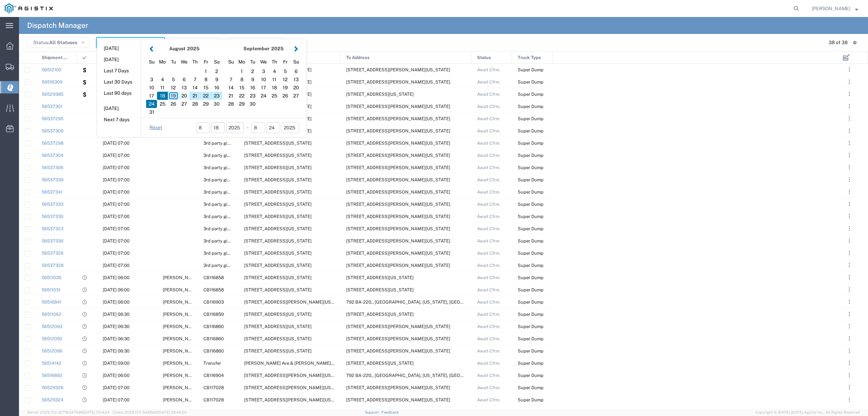 The image size is (868, 416). Describe the element at coordinates (152, 104) in the screenshot. I see `div: 24` at that location.